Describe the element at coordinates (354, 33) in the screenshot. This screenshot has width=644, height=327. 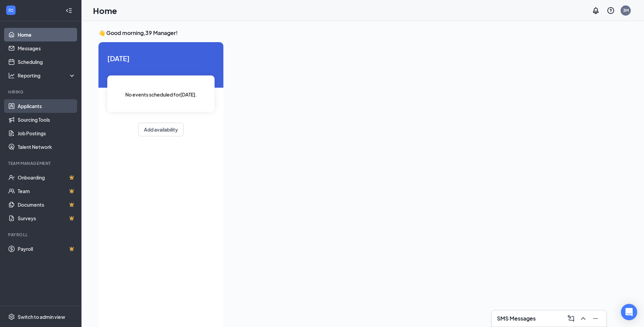
I see `h3: 👋 Good morning, 39 Manager !` at that location.